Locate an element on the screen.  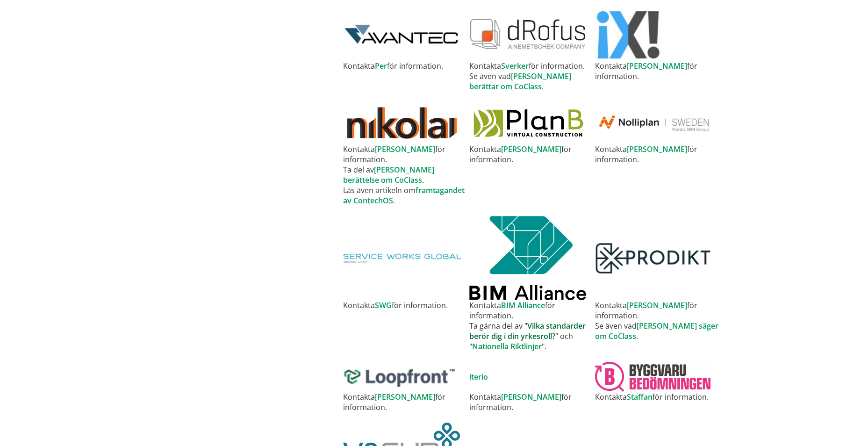
a: SWG is located at coordinates (383, 305).